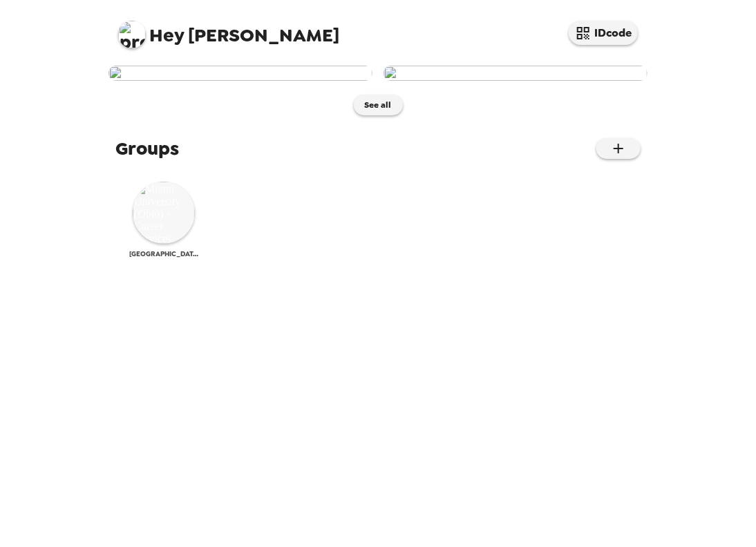 Image resolution: width=756 pixels, height=547 pixels. What do you see at coordinates (240, 73) in the screenshot?
I see `img: user-269295` at bounding box center [240, 73].